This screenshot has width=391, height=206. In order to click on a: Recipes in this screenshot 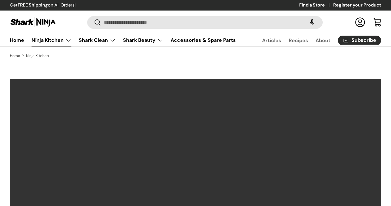, I will do `click(299, 40)`.